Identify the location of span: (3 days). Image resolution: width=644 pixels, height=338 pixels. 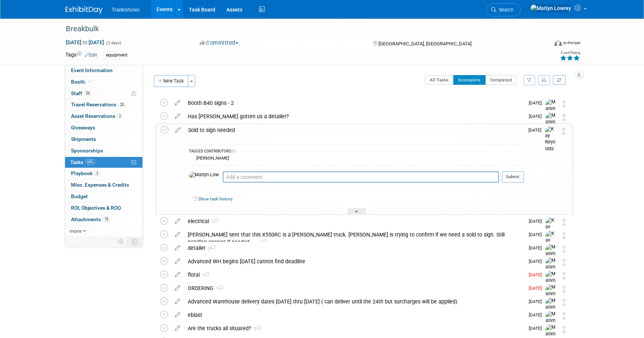
(113, 43).